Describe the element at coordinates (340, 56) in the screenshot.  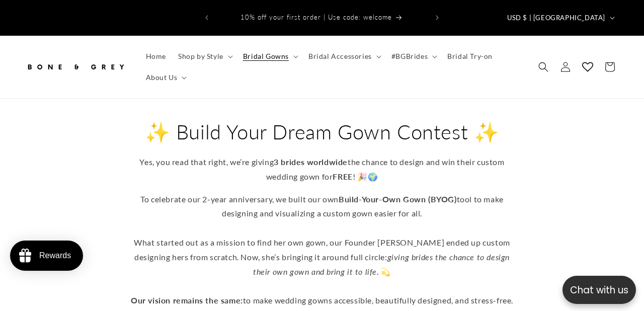
I see `span: Bridal Accessories` at that location.